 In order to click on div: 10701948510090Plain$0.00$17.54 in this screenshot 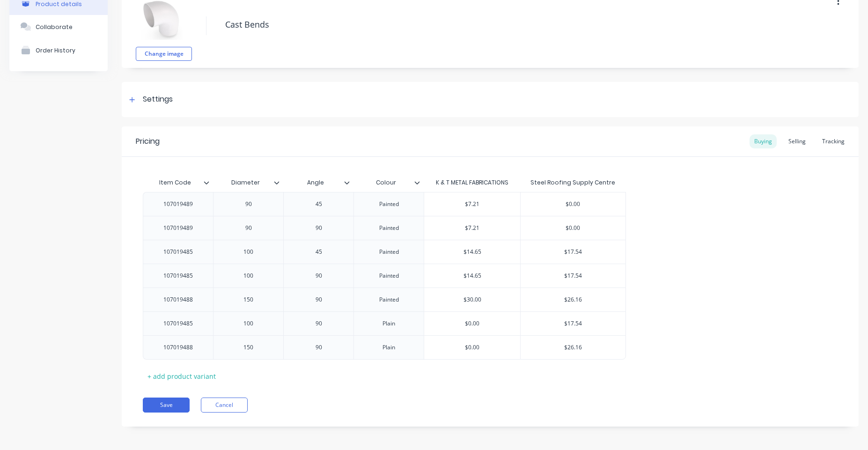, I will do `click(385, 323)`.